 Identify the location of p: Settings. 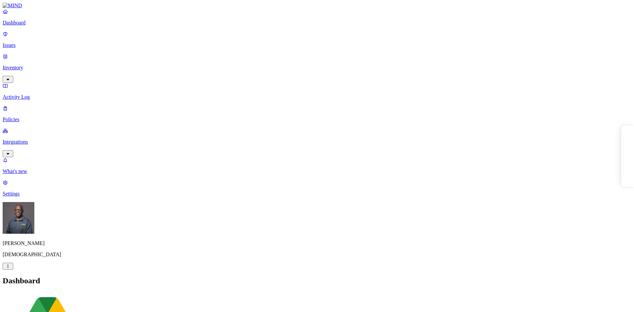
(317, 194).